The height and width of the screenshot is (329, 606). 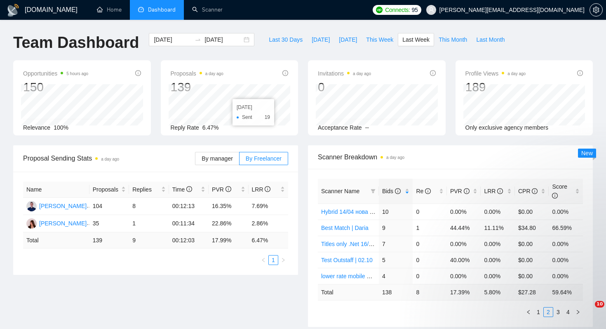 I want to click on span: PVR, so click(x=460, y=191).